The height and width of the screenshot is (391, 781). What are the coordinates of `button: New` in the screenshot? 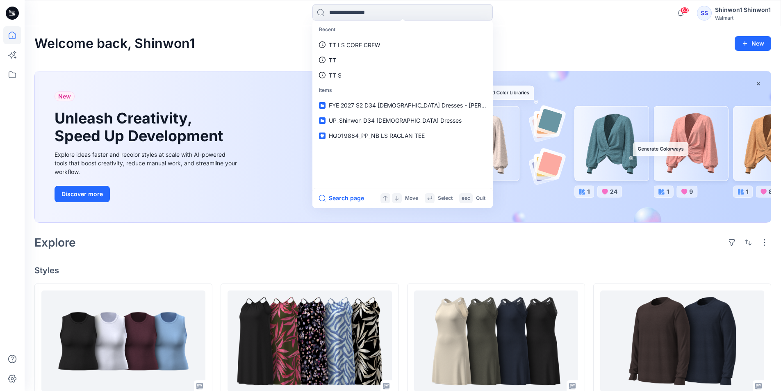 It's located at (753, 43).